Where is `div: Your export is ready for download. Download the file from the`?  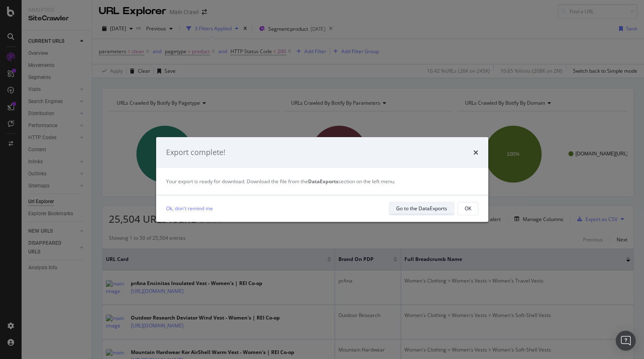
div: Your export is ready for download. Download the file from the is located at coordinates (322, 181).